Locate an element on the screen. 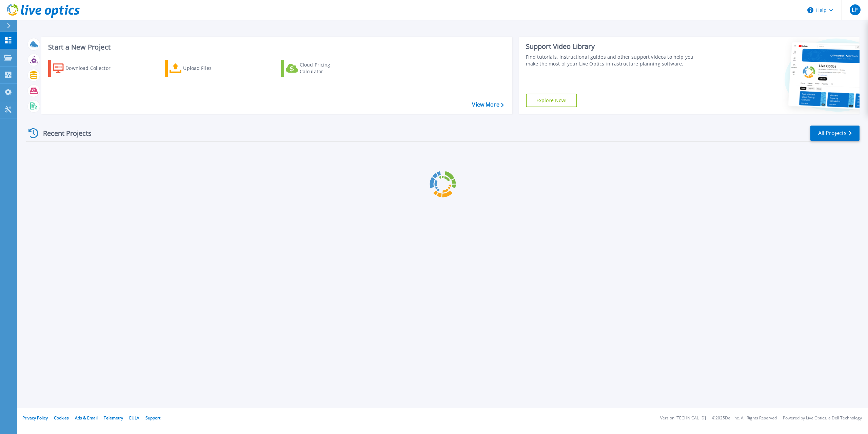  div: Download Collector is located at coordinates (92, 68).